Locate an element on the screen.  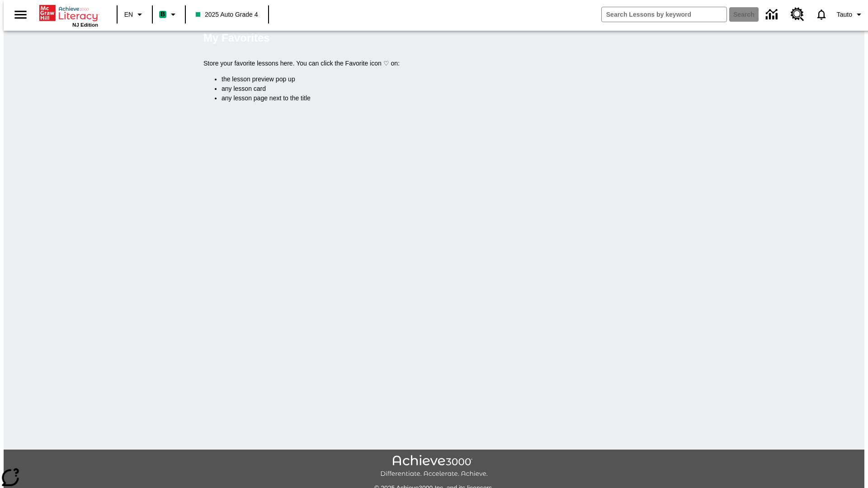
p: Store your favorite lessons here. You can click the Favorite icon ♡ on: is located at coordinates (434, 63).